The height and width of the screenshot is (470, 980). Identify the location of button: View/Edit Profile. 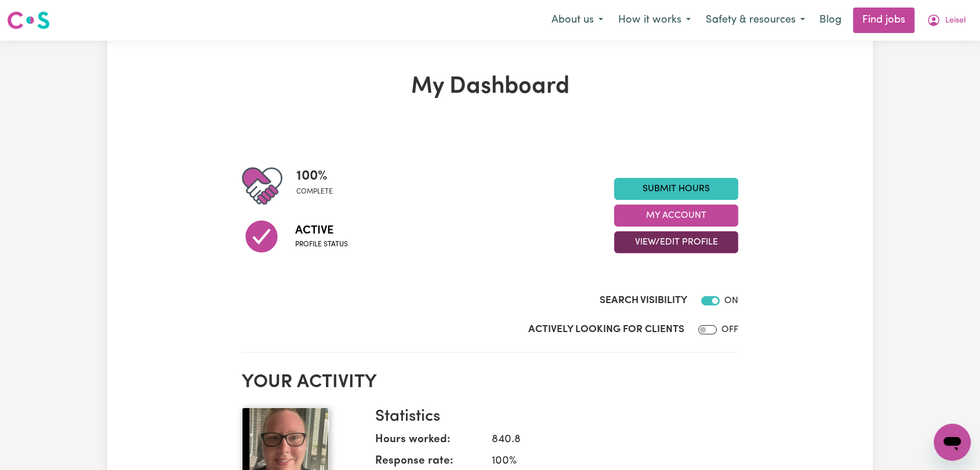
(677, 242).